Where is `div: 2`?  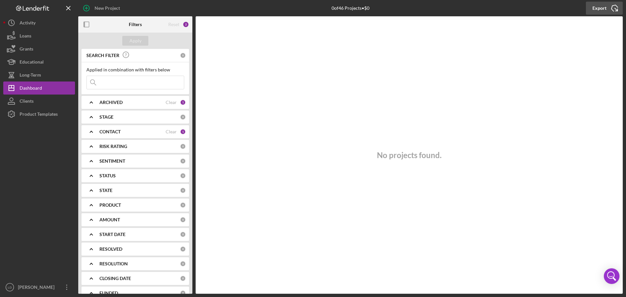 div: 2 is located at coordinates (186, 24).